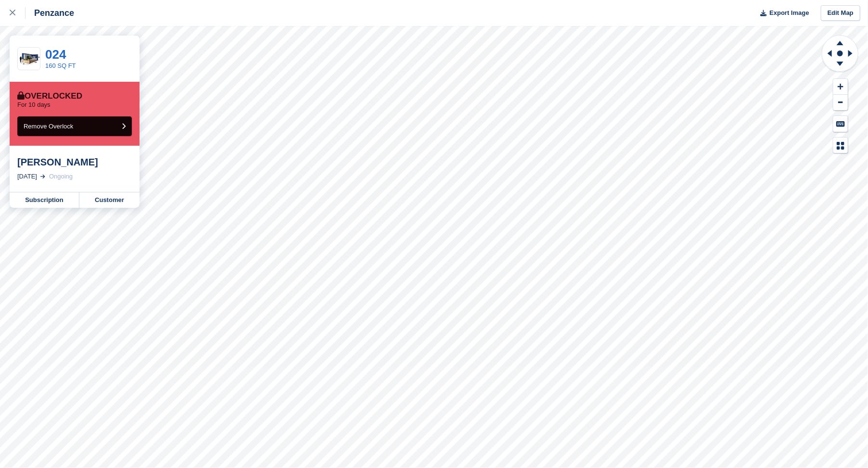 The image size is (868, 468). I want to click on button: Keyboard Shortcuts, so click(840, 123).